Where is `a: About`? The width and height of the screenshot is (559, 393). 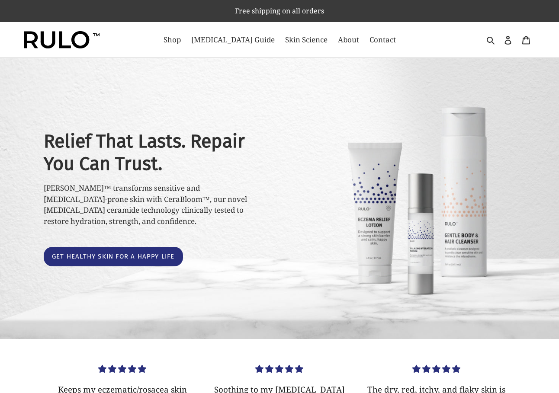 a: About is located at coordinates (348, 40).